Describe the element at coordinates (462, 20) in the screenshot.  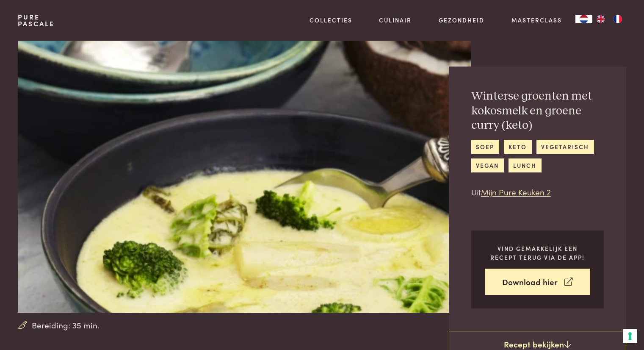
I see `a: Gezondheid` at that location.